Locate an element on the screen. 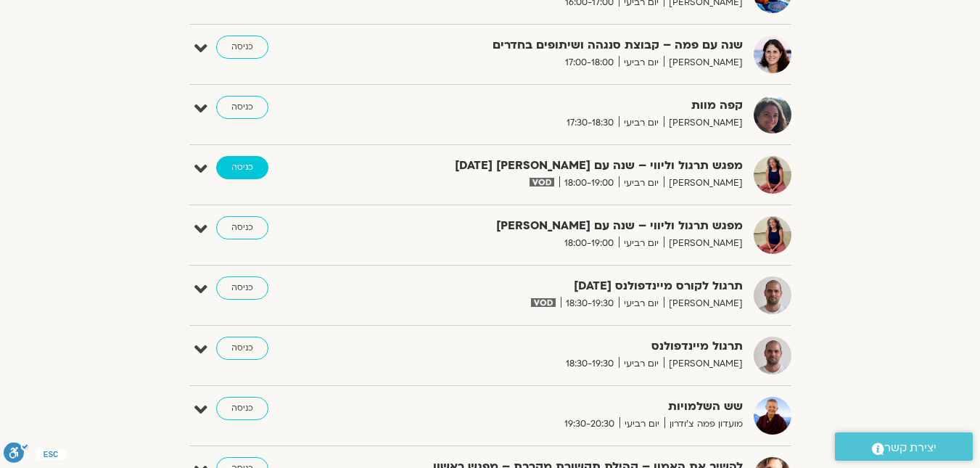 This screenshot has height=468, width=980. strong: קפה מוות is located at coordinates (565, 105).